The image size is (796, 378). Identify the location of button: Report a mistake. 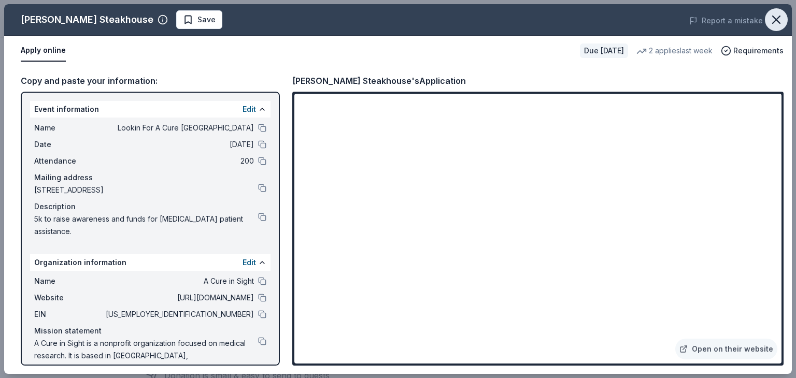
(726, 21).